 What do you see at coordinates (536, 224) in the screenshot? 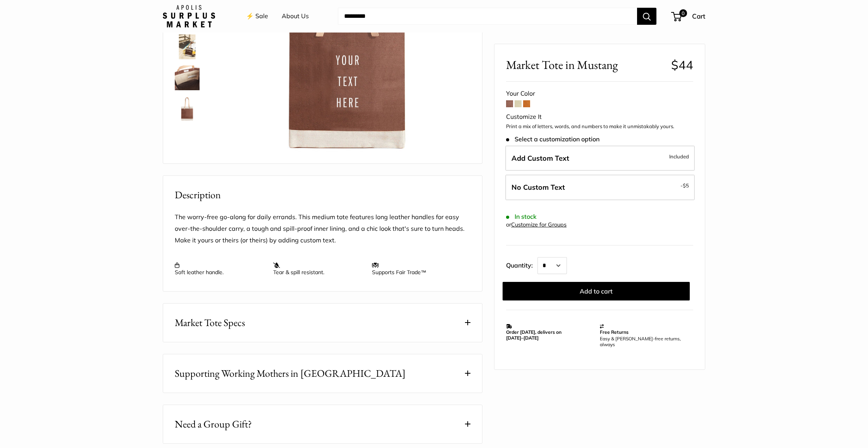
I see `div: or` at bounding box center [536, 224].